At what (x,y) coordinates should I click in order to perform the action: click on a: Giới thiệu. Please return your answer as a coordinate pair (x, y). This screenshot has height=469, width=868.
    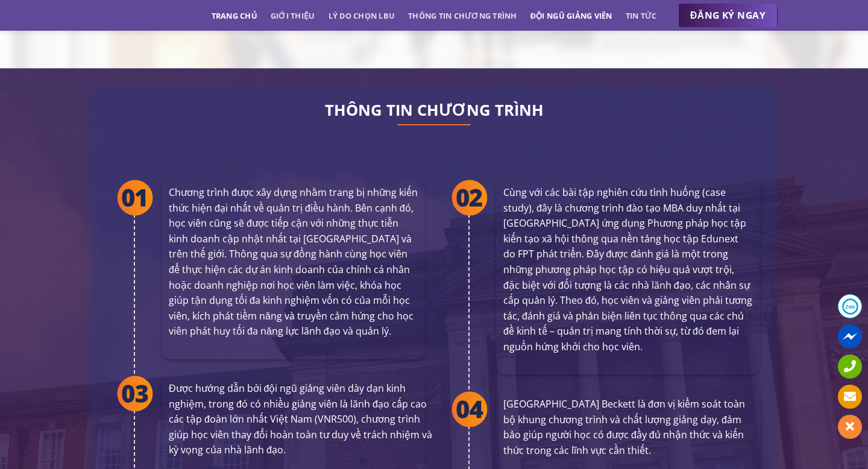
    Looking at the image, I should click on (293, 16).